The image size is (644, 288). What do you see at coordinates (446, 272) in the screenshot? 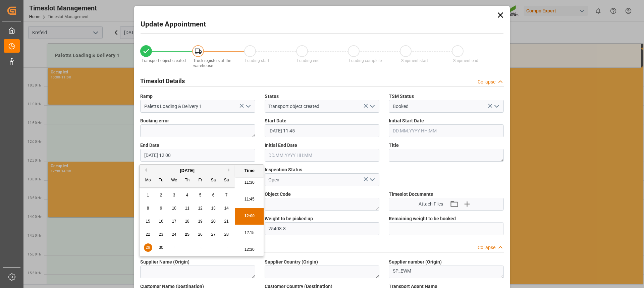
I see `textarea: SP_EWM` at bounding box center [446, 272].